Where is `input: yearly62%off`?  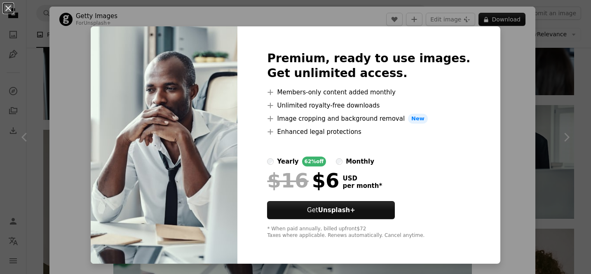 input: yearly62%off is located at coordinates (270, 161).